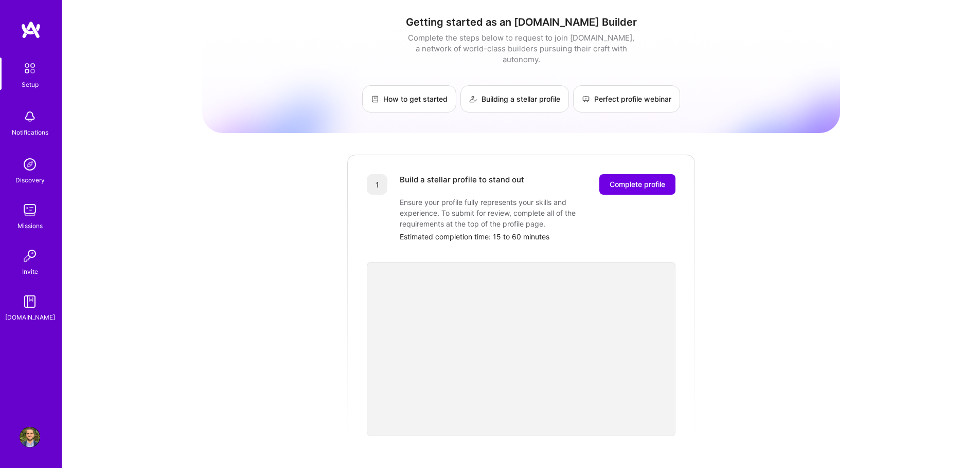 This screenshot has width=980, height=468. What do you see at coordinates (30, 165) in the screenshot?
I see `img: discovery` at bounding box center [30, 165].